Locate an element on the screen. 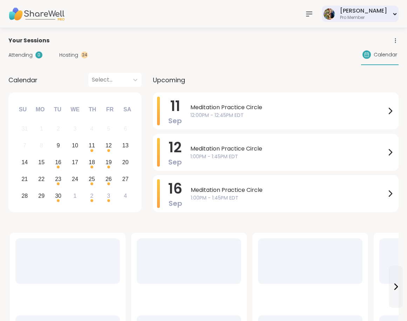 The width and height of the screenshot is (407, 321). div: Th is located at coordinates (93, 110).